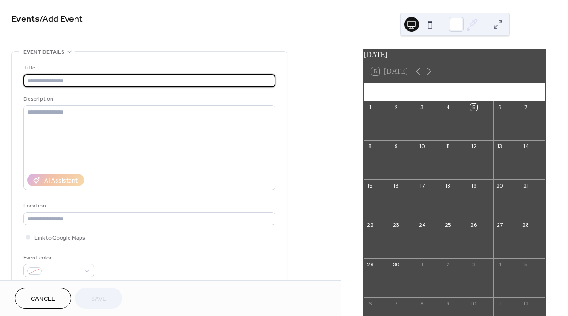 The width and height of the screenshot is (568, 316). What do you see at coordinates (499, 146) in the screenshot?
I see `div: 13` at bounding box center [499, 146].